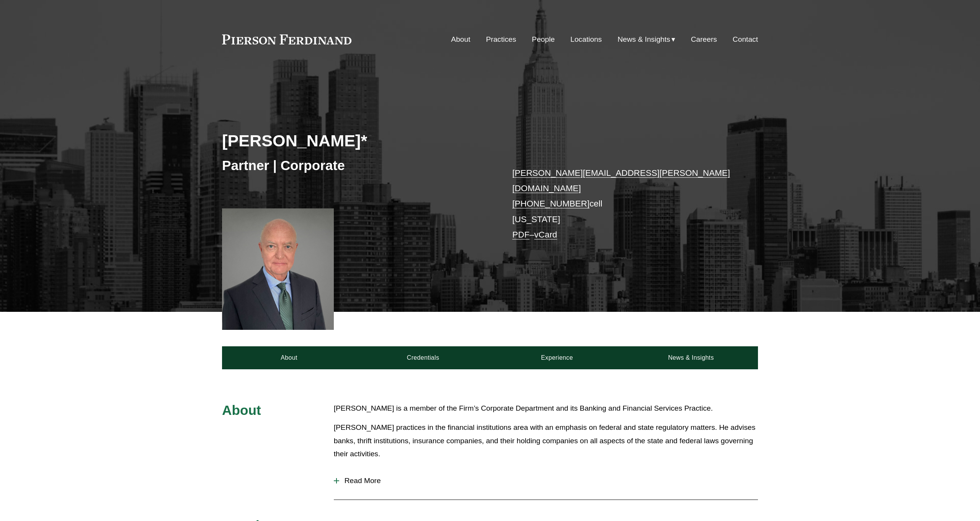 The height and width of the screenshot is (521, 980). I want to click on a: folder dropdown, so click(647, 39).